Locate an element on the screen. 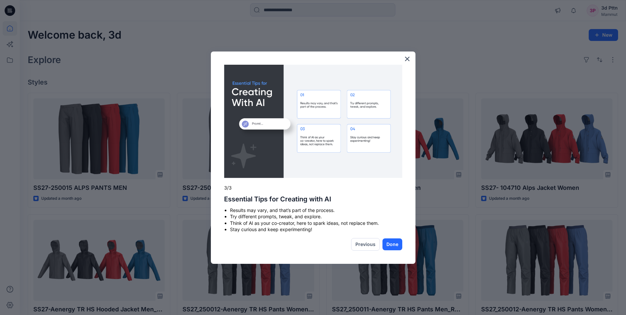 This screenshot has width=626, height=315. button: Done is located at coordinates (392, 244).